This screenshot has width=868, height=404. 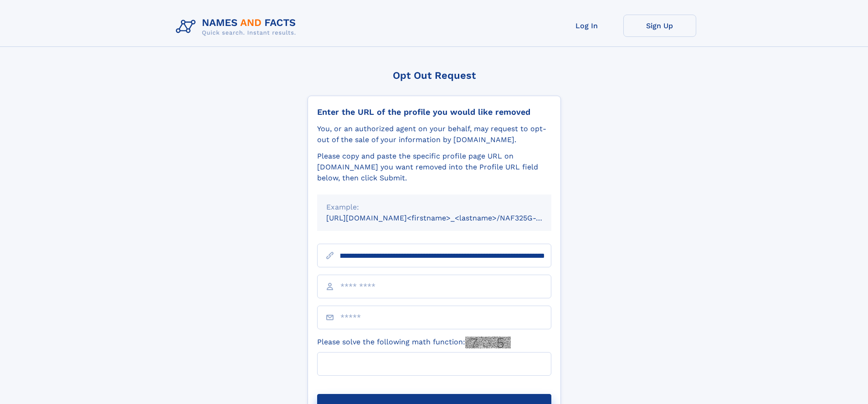 What do you see at coordinates (238, 27) in the screenshot?
I see `img: Logo Names and Facts` at bounding box center [238, 27].